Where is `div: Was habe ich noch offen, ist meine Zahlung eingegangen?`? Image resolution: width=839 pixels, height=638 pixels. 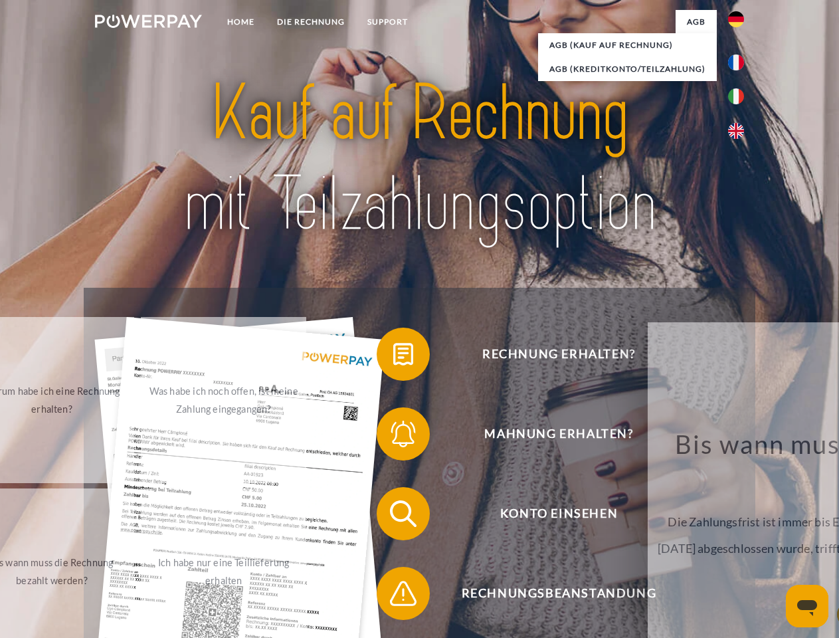 div: Was habe ich noch offen, ist meine Zahlung eingegangen? is located at coordinates (223, 400).